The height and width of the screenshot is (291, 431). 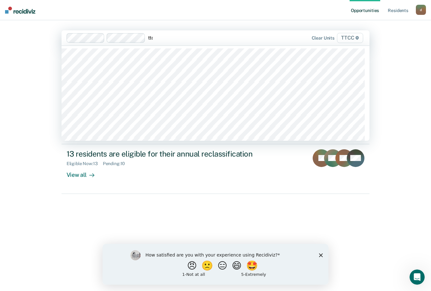 I want to click on img: Profile image for Kim, so click(x=33, y=11).